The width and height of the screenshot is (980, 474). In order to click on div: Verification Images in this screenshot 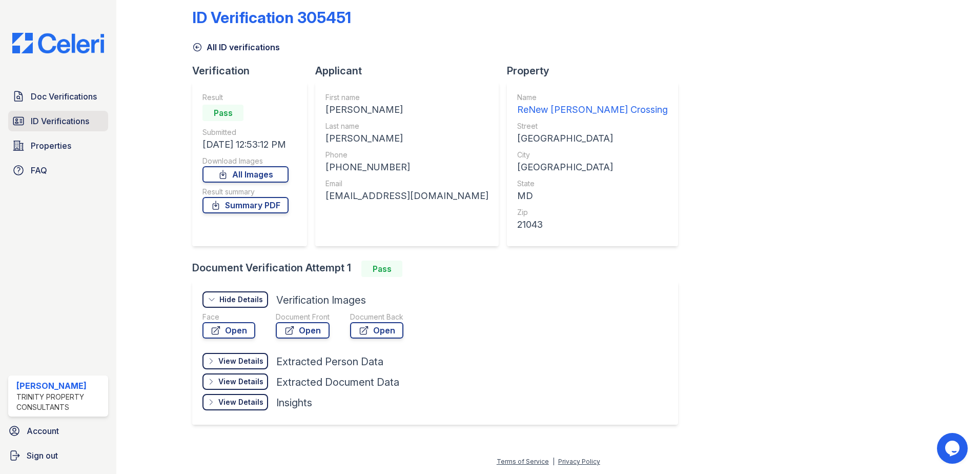, I will do `click(321, 300)`.